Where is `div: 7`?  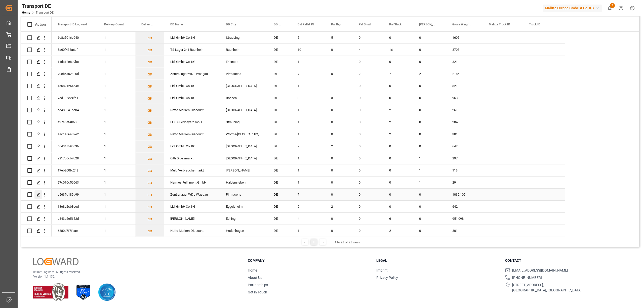
div: 7 is located at coordinates (308, 74).